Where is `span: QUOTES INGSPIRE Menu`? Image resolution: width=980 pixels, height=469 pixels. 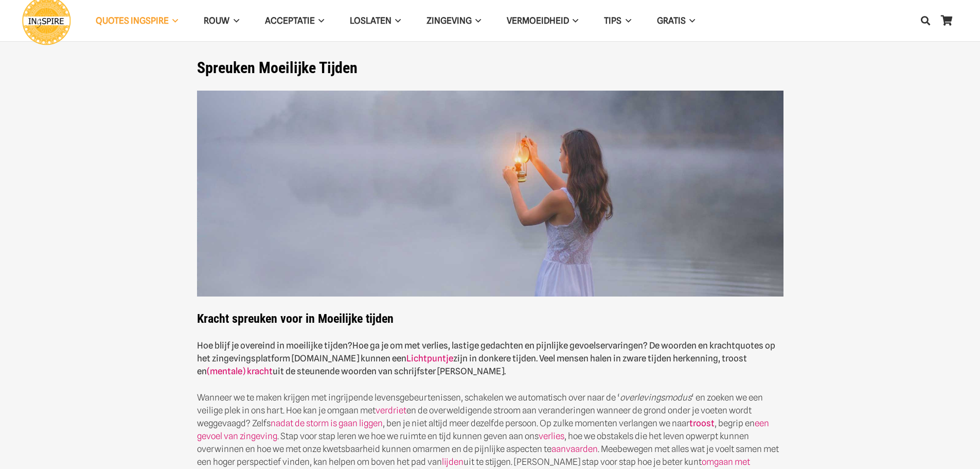 span: QUOTES INGSPIRE Menu is located at coordinates (173, 21).